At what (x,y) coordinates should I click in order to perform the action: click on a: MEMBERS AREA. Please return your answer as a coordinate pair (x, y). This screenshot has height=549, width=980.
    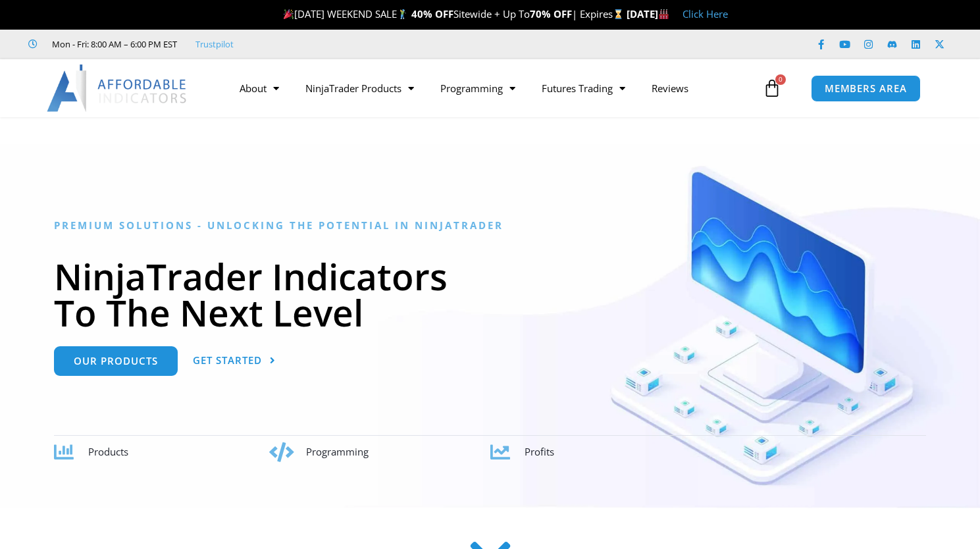
    Looking at the image, I should click on (865, 89).